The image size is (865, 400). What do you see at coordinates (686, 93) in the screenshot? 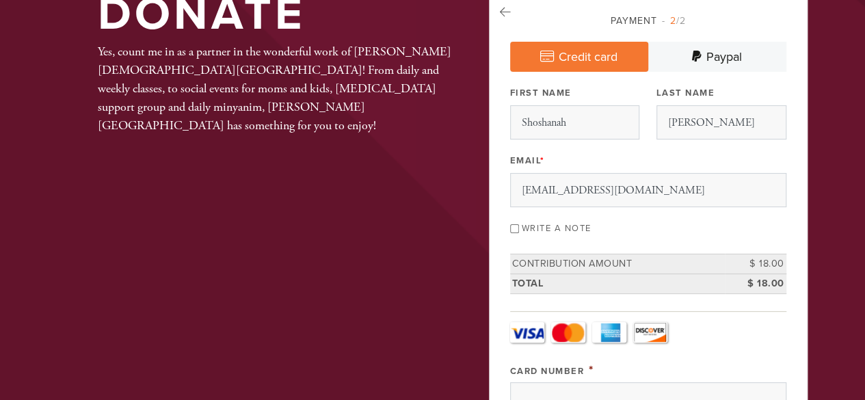
I see `label: Last Name` at bounding box center [686, 93].